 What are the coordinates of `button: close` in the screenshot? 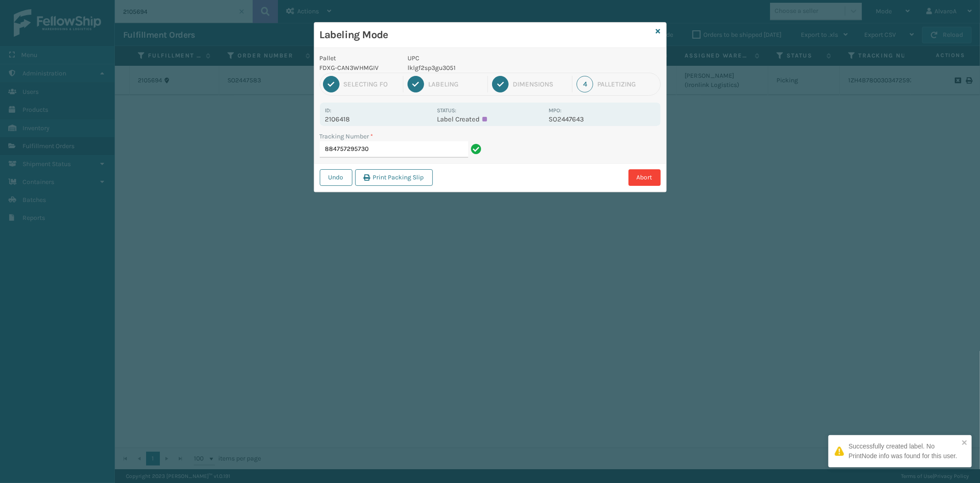 It's located at (965, 443).